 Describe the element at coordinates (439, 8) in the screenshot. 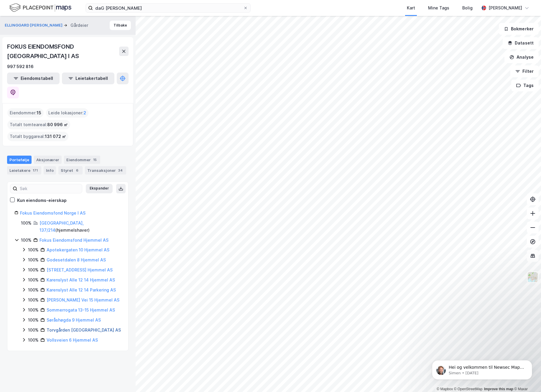

I see `div: Mine Tags` at that location.